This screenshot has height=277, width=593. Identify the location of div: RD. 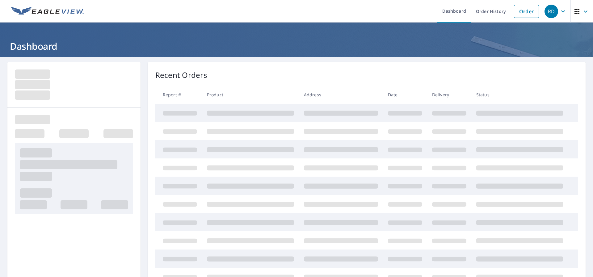
(551, 11).